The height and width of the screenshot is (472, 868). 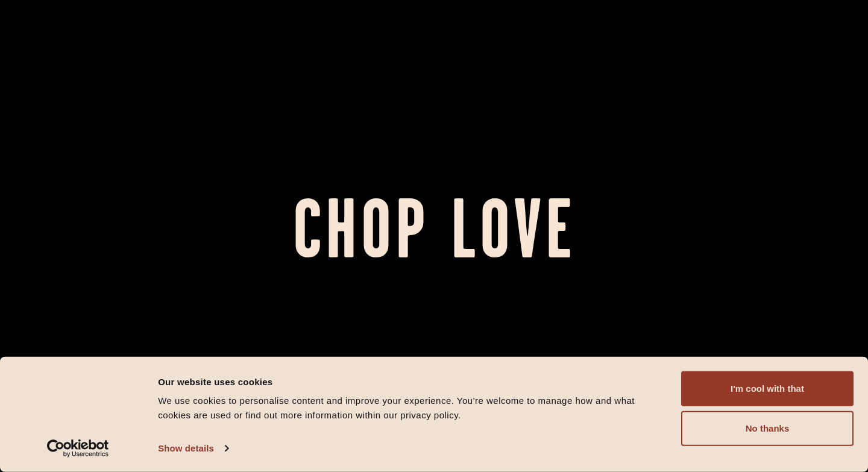 I want to click on a: Usercentrics Cookiebot - opens in a new window, so click(x=77, y=449).